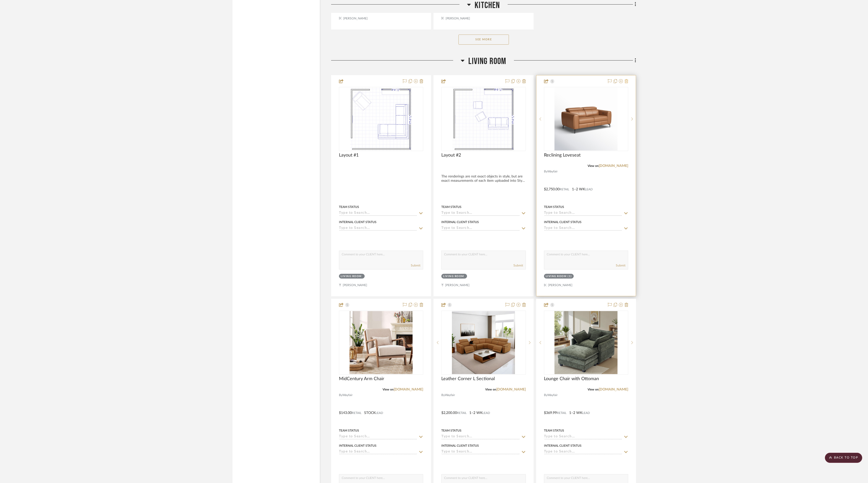  Describe the element at coordinates (349, 155) in the screenshot. I see `span: Layout #1` at that location.